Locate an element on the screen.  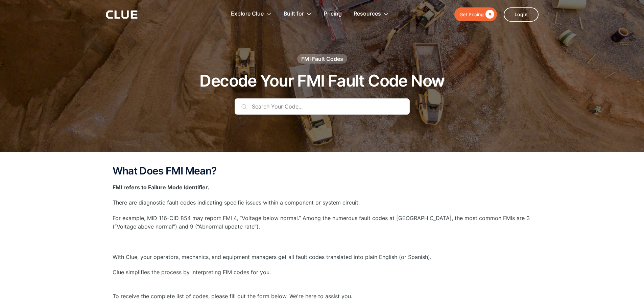
p: Clue simplifies the process by interpreting FIM codes for you. ‍ is located at coordinates (322, 277).